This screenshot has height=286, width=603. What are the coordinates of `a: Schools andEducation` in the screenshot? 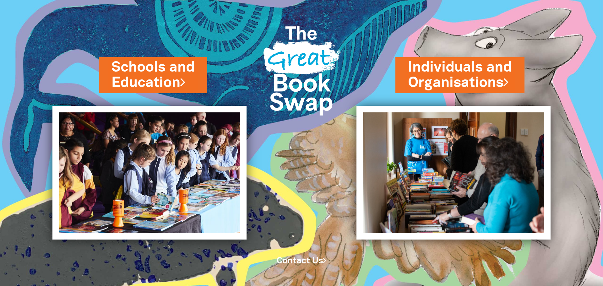 It's located at (153, 75).